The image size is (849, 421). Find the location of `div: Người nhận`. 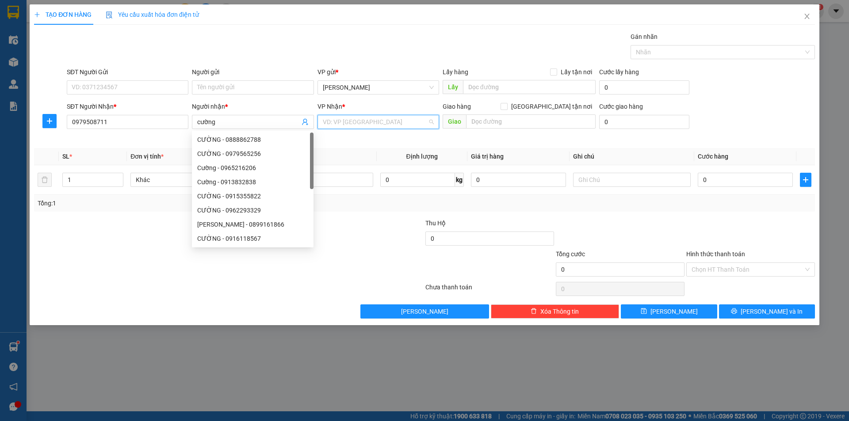

div: Người nhận is located at coordinates (252, 107).